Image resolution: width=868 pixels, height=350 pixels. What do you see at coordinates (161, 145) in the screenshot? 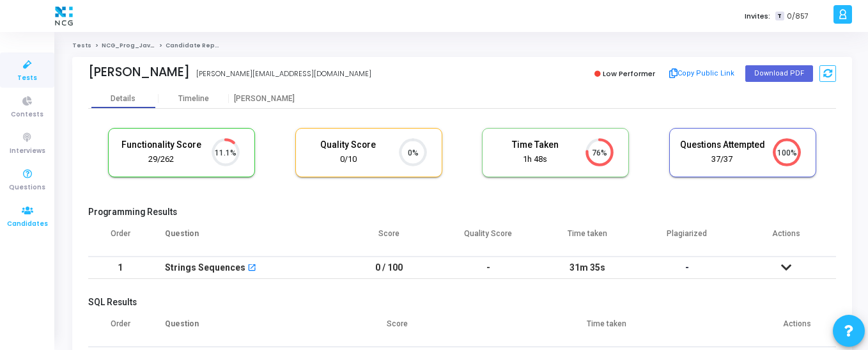
I see `h5: Functionality Score` at bounding box center [161, 145].